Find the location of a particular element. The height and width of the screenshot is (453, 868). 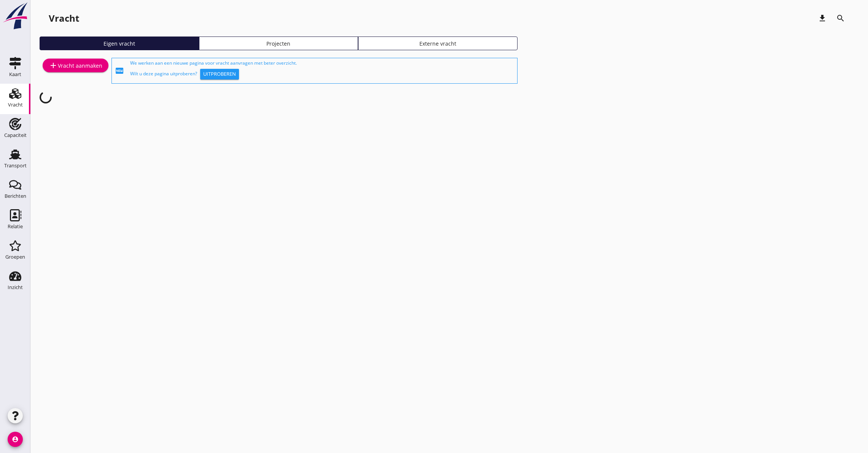

div: Inzicht is located at coordinates (15, 287).